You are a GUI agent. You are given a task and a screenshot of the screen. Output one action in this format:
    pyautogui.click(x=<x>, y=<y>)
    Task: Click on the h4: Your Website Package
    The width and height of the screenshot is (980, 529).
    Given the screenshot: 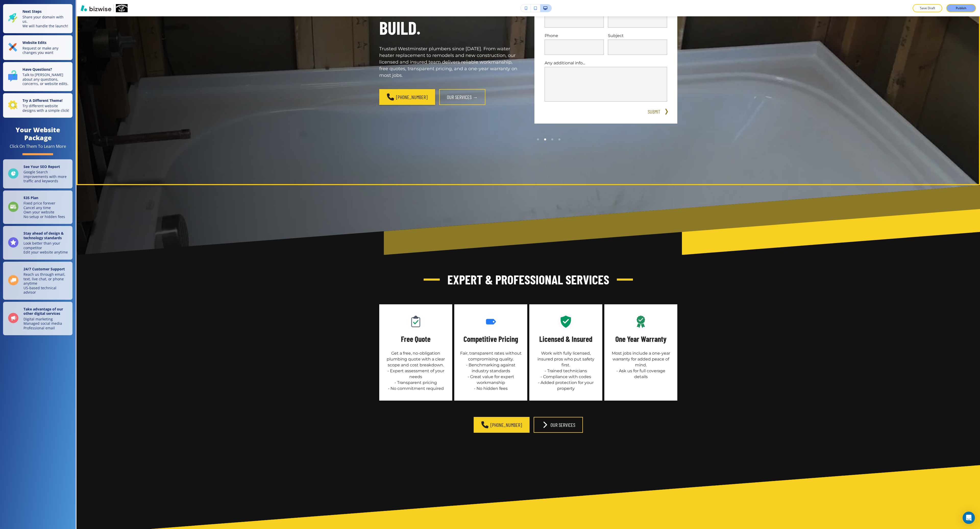 What is the action you would take?
    pyautogui.click(x=38, y=134)
    